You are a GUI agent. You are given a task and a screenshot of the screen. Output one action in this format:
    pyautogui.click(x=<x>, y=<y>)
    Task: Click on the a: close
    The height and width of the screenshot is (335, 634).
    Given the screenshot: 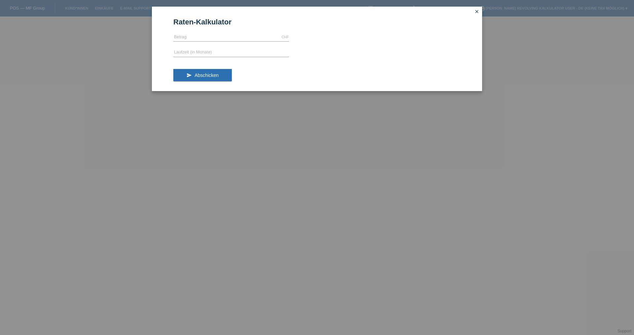 What is the action you would take?
    pyautogui.click(x=477, y=12)
    